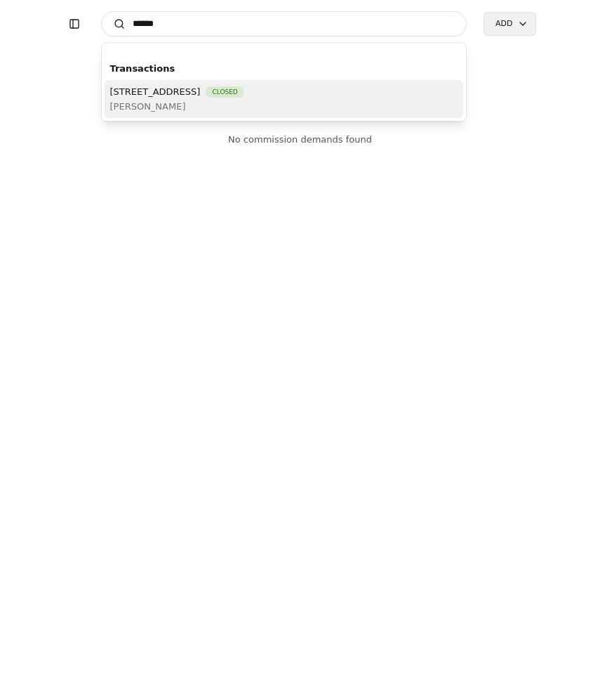 This screenshot has height=689, width=600. What do you see at coordinates (225, 92) in the screenshot?
I see `span: Closed` at bounding box center [225, 92].